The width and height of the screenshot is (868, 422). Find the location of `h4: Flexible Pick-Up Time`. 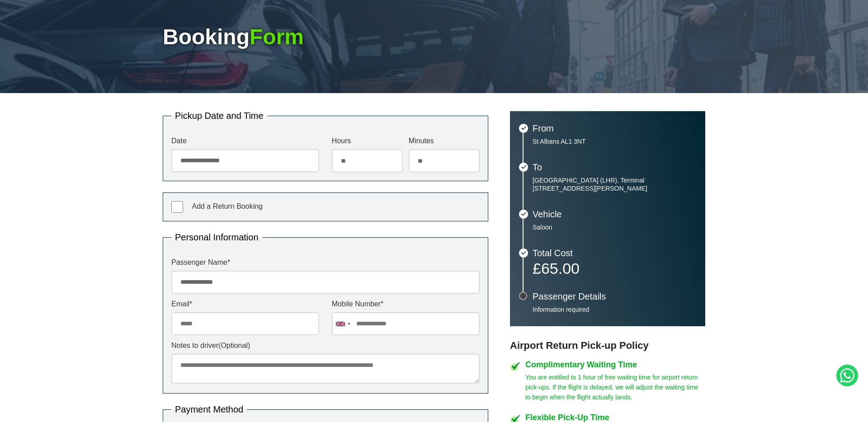

h4: Flexible Pick-Up Time is located at coordinates (616, 417).